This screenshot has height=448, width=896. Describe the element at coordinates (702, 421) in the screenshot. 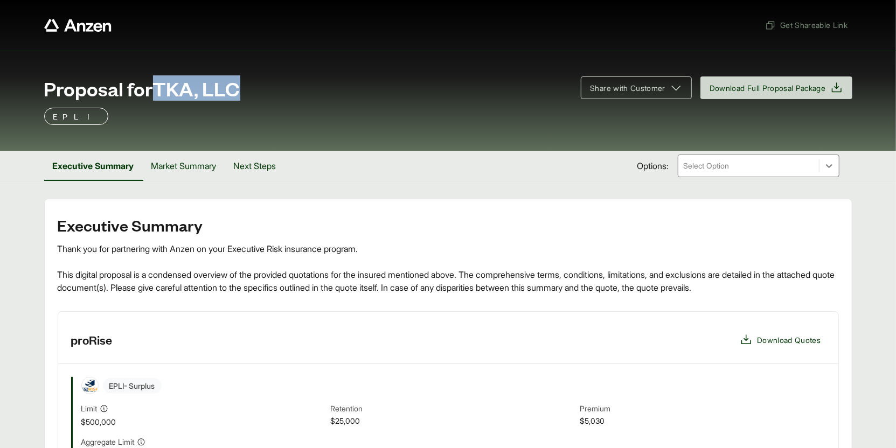

I see `span: $5,030` at that location.